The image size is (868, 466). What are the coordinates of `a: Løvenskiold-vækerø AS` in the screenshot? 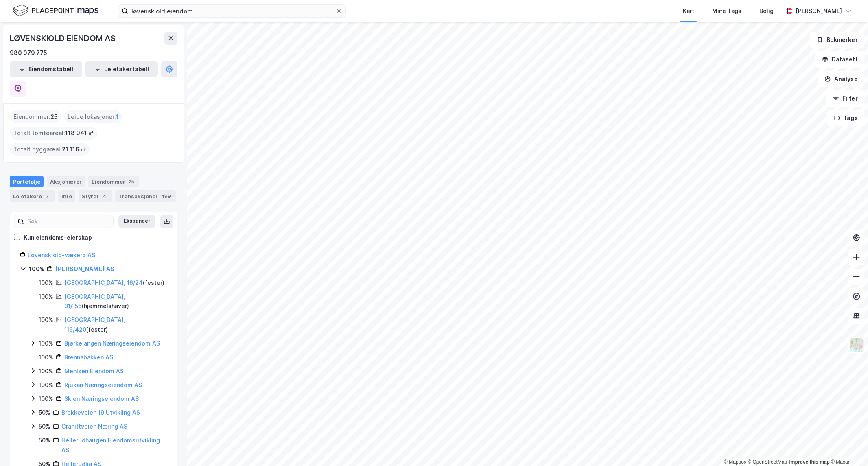 It's located at (62, 255).